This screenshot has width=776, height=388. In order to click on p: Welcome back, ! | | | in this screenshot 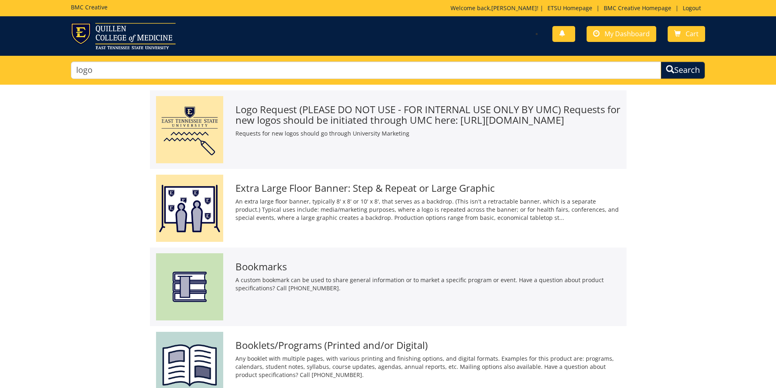, I will do `click(578, 8)`.